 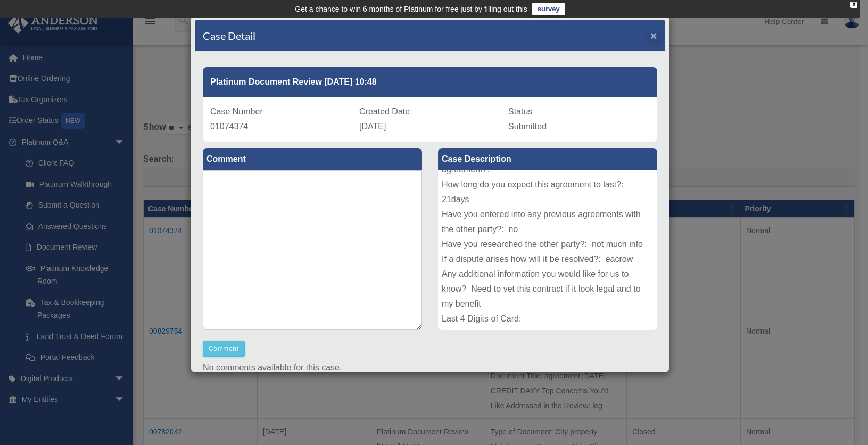 I want to click on p: No comments available for this case., so click(x=430, y=368).